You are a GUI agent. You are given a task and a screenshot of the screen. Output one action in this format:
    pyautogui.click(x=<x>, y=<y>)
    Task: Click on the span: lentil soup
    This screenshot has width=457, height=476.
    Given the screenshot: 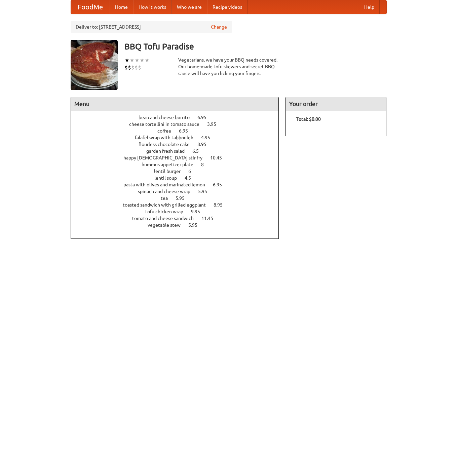 What is the action you would take?
    pyautogui.click(x=169, y=178)
    